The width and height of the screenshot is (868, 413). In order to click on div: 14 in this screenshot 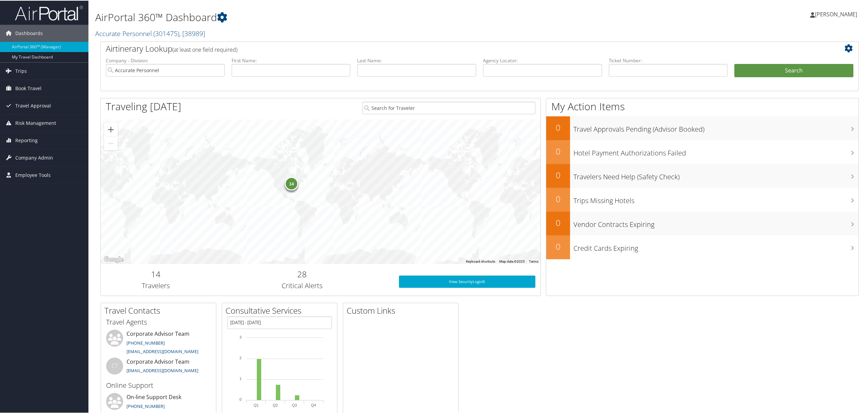, I will do `click(291, 183)`.